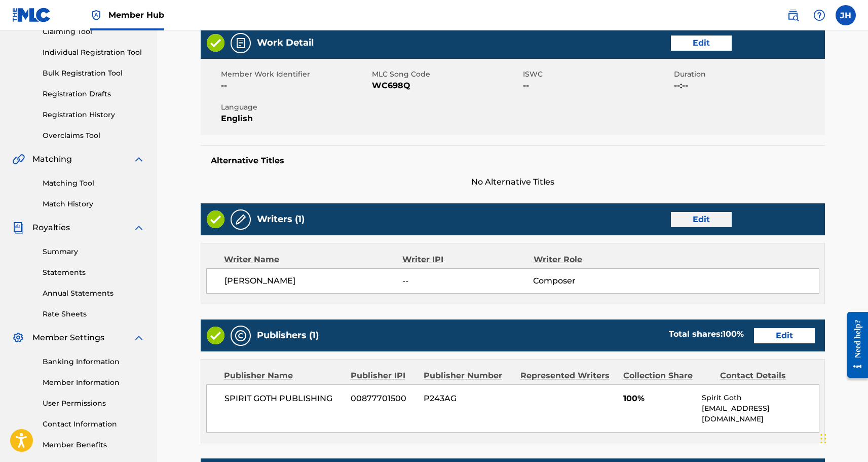  Describe the element at coordinates (383, 399) in the screenshot. I see `span: 00877701500` at that location.